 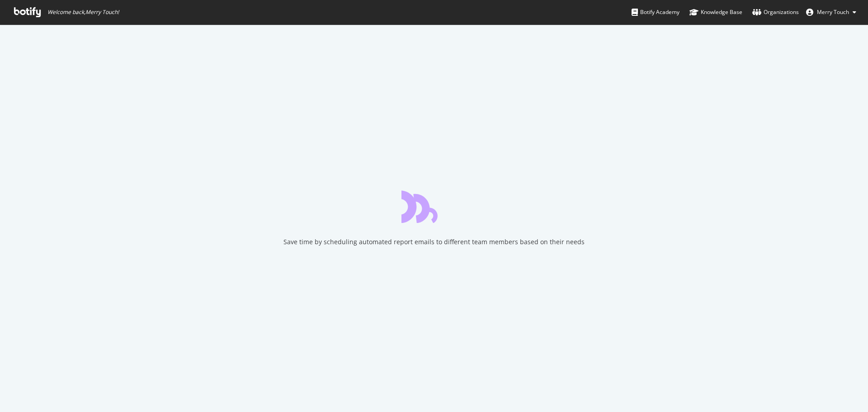 What do you see at coordinates (775, 13) in the screenshot?
I see `div: Organizations` at bounding box center [775, 13].